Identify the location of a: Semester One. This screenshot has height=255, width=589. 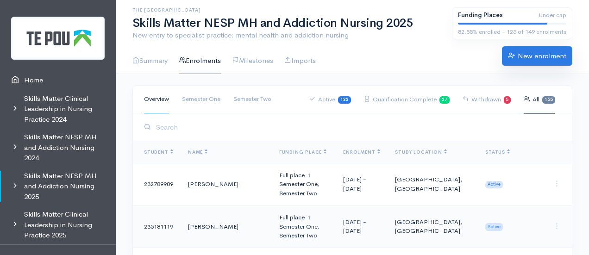
(201, 99).